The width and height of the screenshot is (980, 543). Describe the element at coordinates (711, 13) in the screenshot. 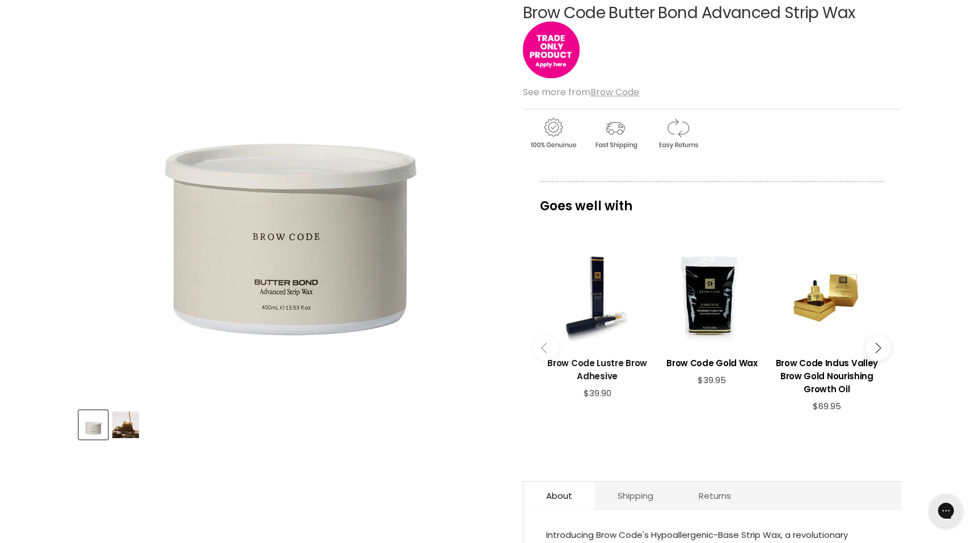

I see `h1: Brow Code Butter Bond Advanced Strip Wax` at that location.